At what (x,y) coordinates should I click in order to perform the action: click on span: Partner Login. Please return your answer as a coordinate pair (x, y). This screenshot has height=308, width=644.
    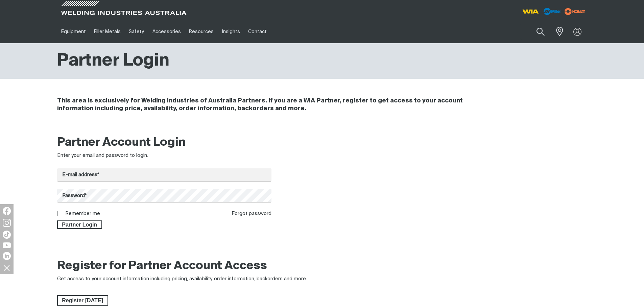
    Looking at the image, I should click on (80, 224).